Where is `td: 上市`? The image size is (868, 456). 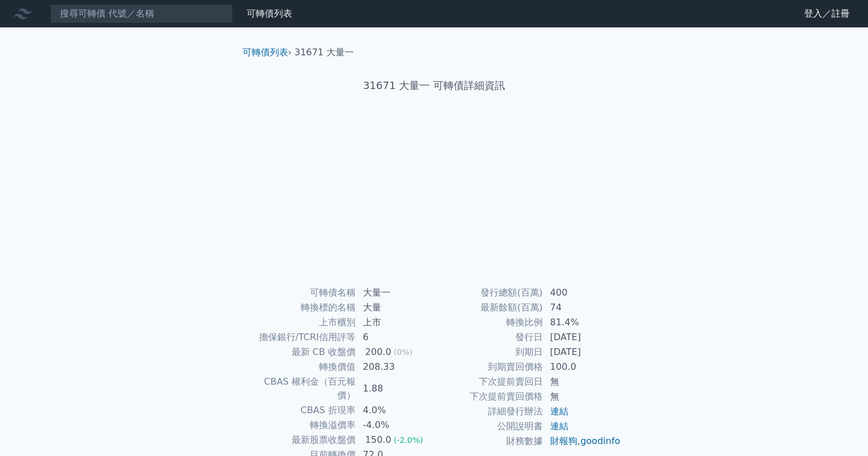 td: 上市 is located at coordinates (395, 322).